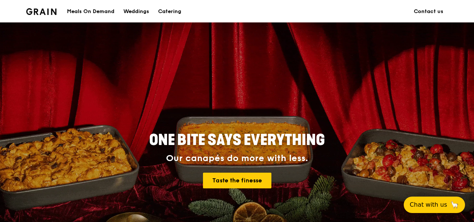 This screenshot has width=474, height=222. What do you see at coordinates (434, 205) in the screenshot?
I see `button: Chat with us🦙` at bounding box center [434, 205].